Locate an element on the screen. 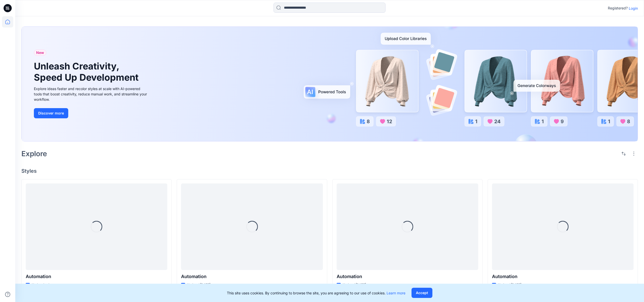 The width and height of the screenshot is (644, 302). a: Discover more is located at coordinates (91, 113).